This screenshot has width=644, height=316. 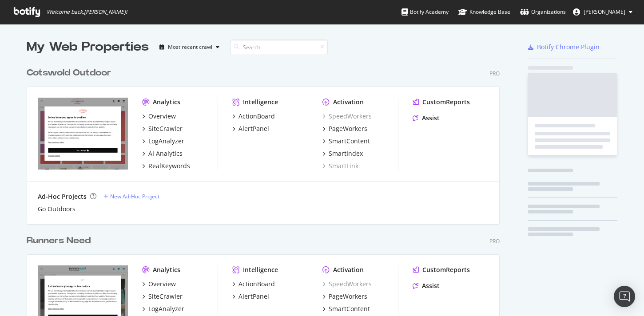 What do you see at coordinates (60, 241) in the screenshot?
I see `a: Runners Need` at bounding box center [60, 241].